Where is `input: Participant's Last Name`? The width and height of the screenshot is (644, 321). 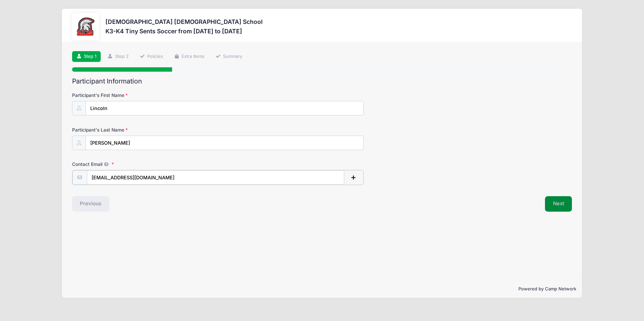 input: Participant's Last Name is located at coordinates (225, 142).